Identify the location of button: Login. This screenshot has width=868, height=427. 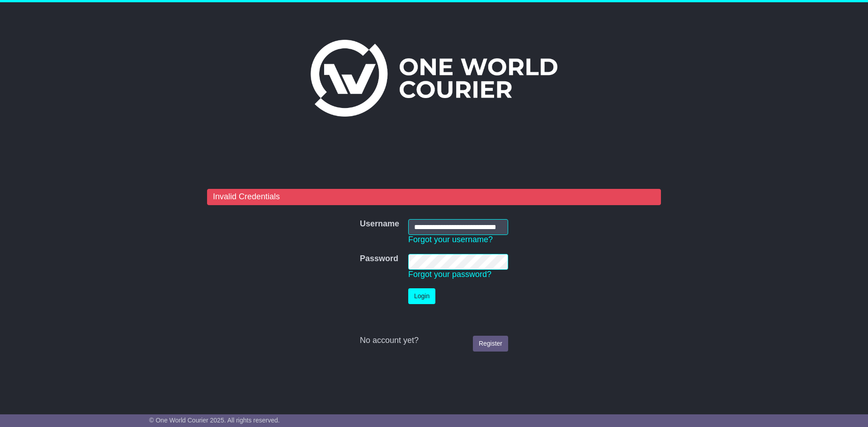
(422, 296).